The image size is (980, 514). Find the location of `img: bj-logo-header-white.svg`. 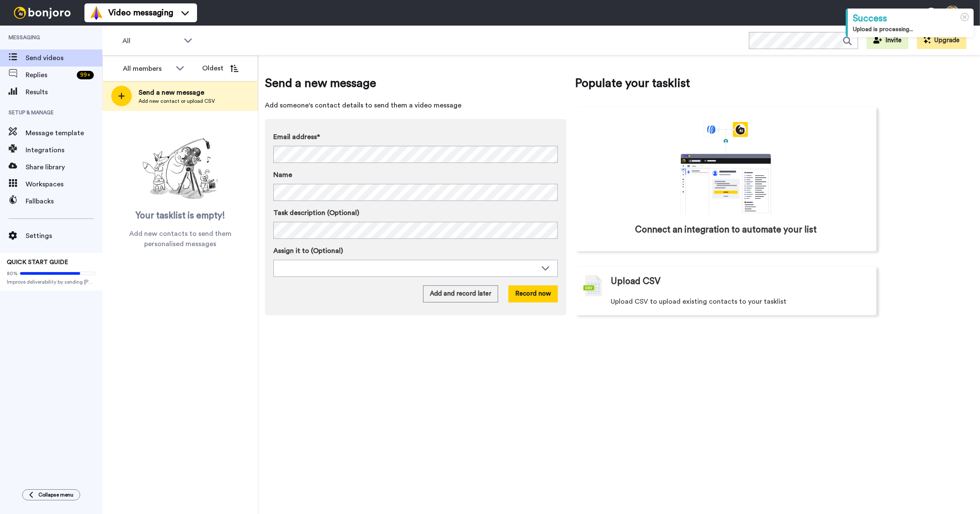

img: bj-logo-header-white.svg is located at coordinates (42, 12).